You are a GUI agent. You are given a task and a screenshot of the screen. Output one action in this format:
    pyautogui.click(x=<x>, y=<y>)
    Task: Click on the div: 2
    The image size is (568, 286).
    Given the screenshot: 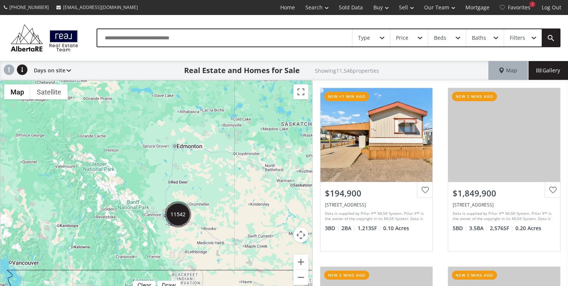 What is the action you would take?
    pyautogui.click(x=532, y=4)
    